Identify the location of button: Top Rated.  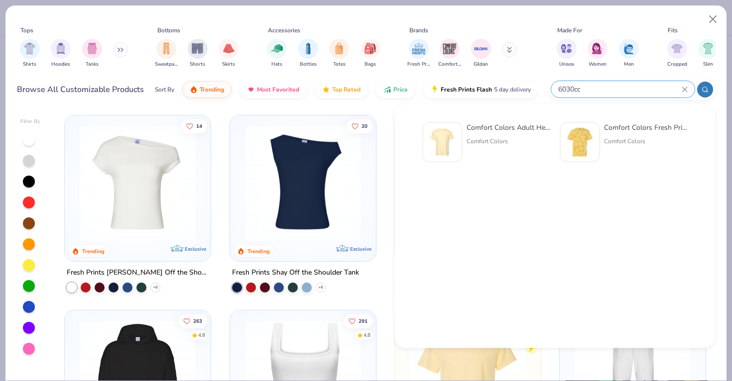
(341, 90).